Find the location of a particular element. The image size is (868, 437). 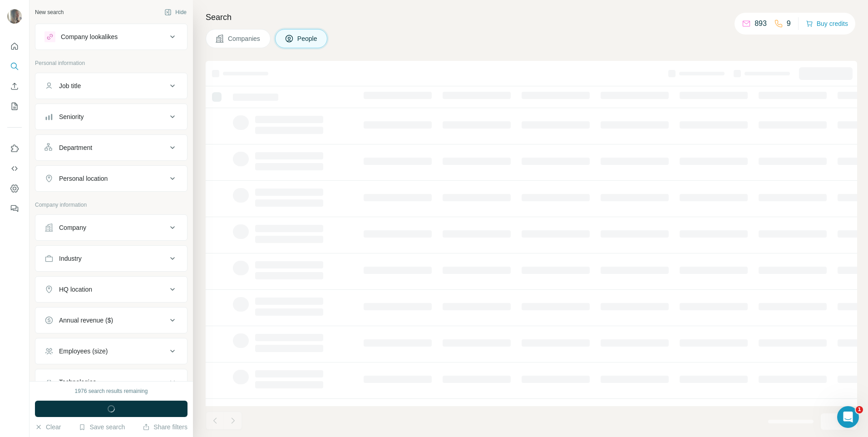

button: Annual revenue ($) is located at coordinates (111, 320).